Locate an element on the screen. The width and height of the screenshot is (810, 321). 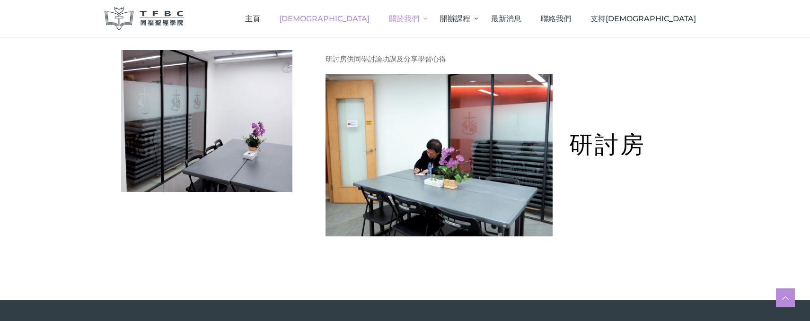
img: 同福聖經學院 TFBC is located at coordinates (144, 18).